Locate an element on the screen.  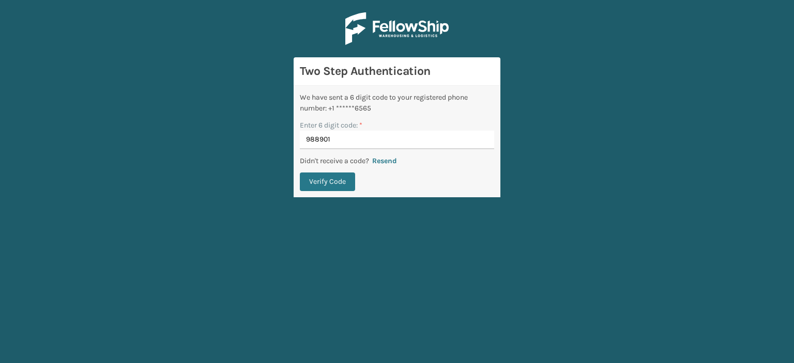
p: Didn't receive a code? is located at coordinates (334, 161).